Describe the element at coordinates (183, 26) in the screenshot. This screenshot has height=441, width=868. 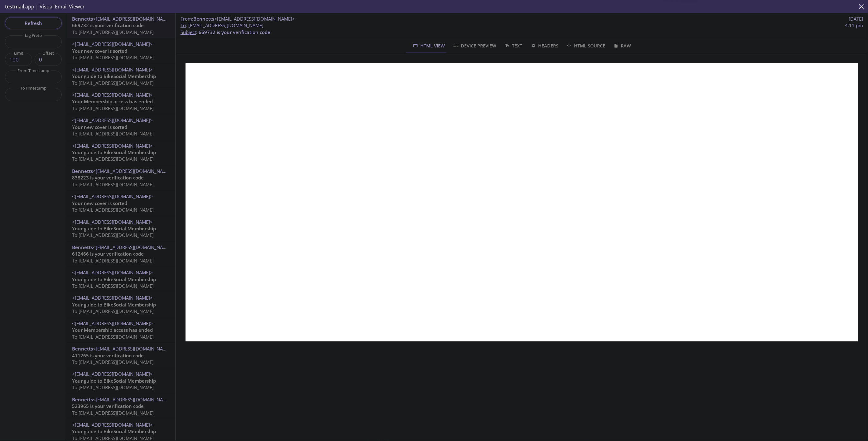
I see `span: To` at that location.